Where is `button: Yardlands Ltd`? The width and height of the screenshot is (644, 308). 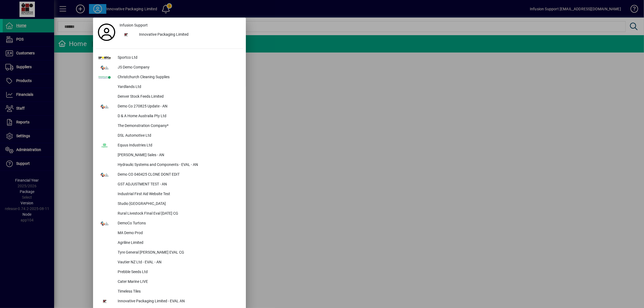 button: Yardlands Ltd is located at coordinates (169, 87).